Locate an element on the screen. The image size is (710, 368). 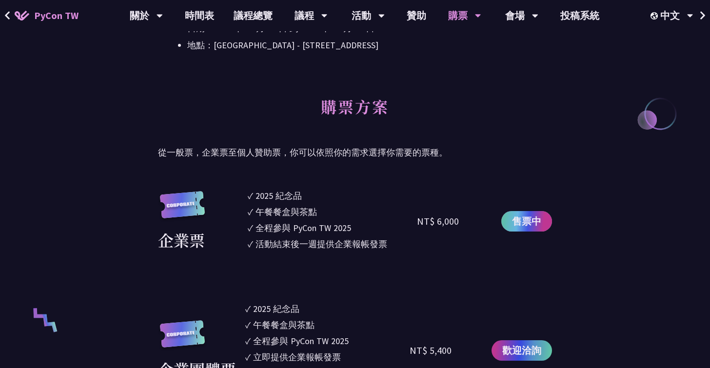
div: NT$ 6,000 is located at coordinates (438, 221).